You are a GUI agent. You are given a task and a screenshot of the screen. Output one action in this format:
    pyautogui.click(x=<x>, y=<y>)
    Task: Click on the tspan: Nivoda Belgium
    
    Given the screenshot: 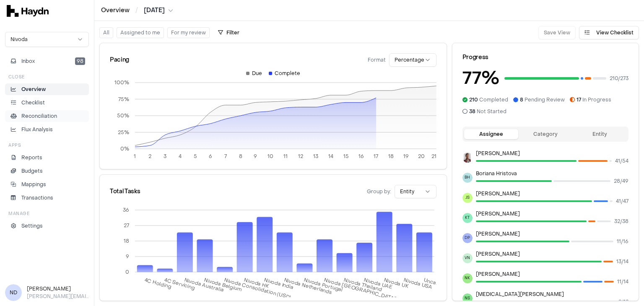 What is the action you would take?
    pyautogui.click(x=223, y=285)
    